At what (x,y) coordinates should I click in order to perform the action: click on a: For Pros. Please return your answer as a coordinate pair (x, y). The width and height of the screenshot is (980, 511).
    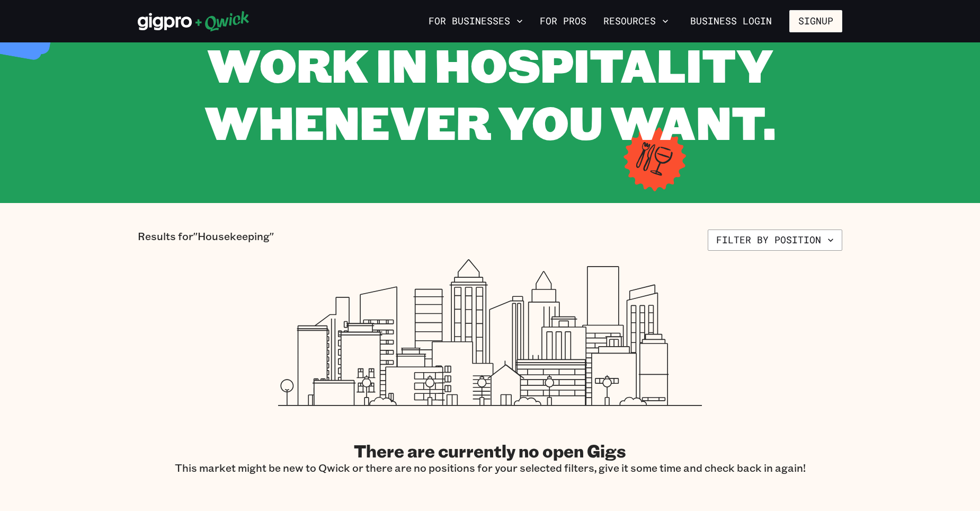
    Looking at the image, I should click on (563, 21).